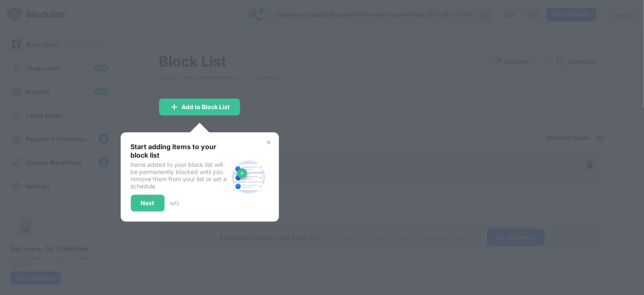  Describe the element at coordinates (249, 177) in the screenshot. I see `img: block-site.svg` at that location.